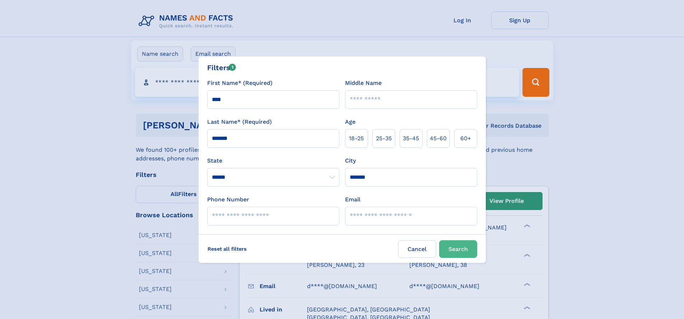  I want to click on label: First Name* (Required), so click(240, 83).